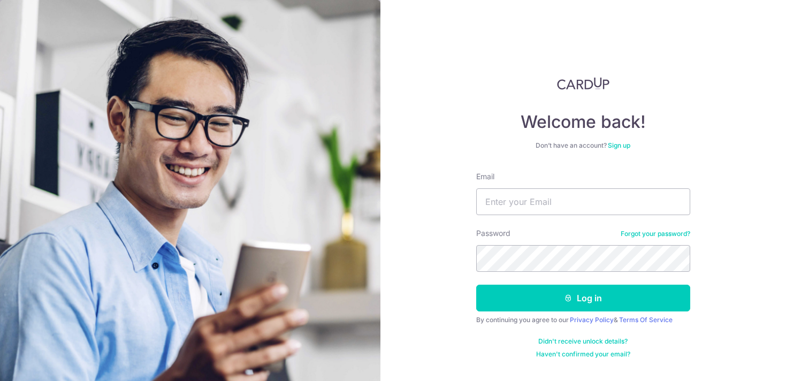 Image resolution: width=786 pixels, height=381 pixels. What do you see at coordinates (485, 177) in the screenshot?
I see `label: Email` at bounding box center [485, 177].